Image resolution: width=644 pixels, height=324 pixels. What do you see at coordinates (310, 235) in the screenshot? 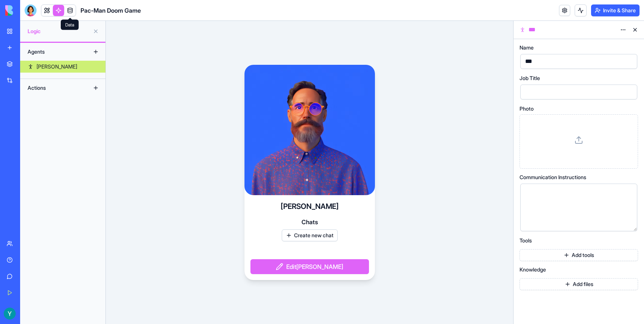
I see `button: Create new chat` at bounding box center [310, 235].